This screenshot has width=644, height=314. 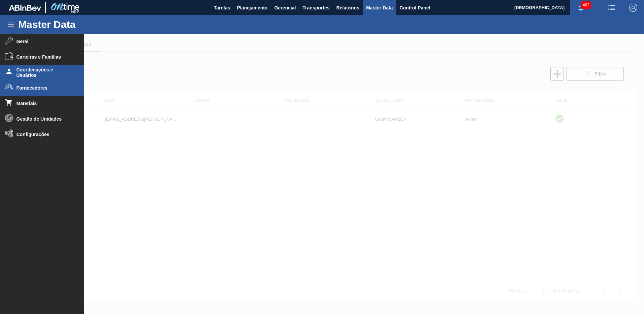 I want to click on span: Relatórios, so click(x=348, y=8).